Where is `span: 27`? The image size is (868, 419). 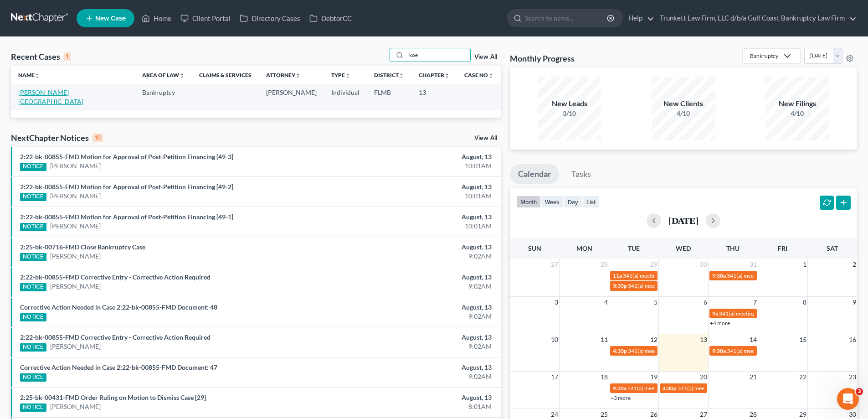 span: 27 is located at coordinates (554, 264).